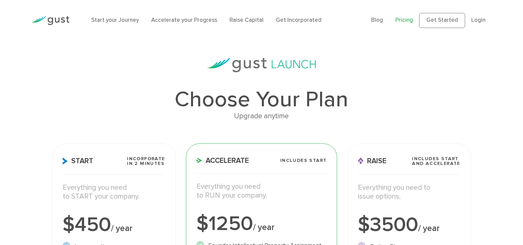  Describe the element at coordinates (409, 192) in the screenshot. I see `p: Everything you need to issue options.` at that location.